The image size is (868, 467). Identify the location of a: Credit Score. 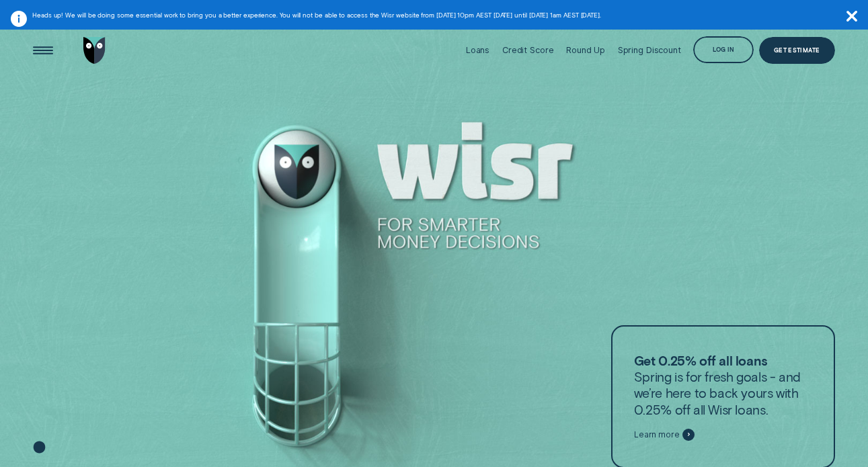
(527, 50).